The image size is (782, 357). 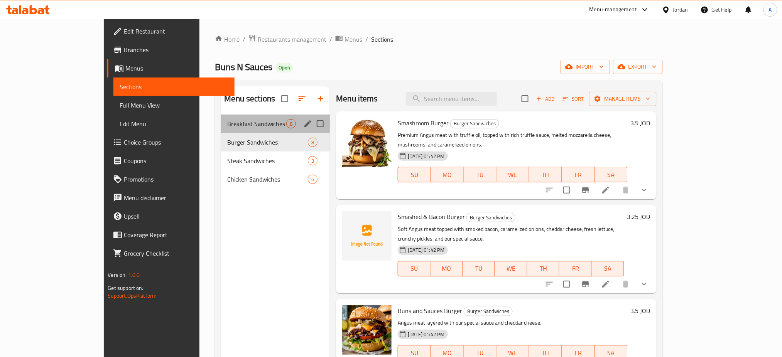 I want to click on div: items, so click(x=313, y=179).